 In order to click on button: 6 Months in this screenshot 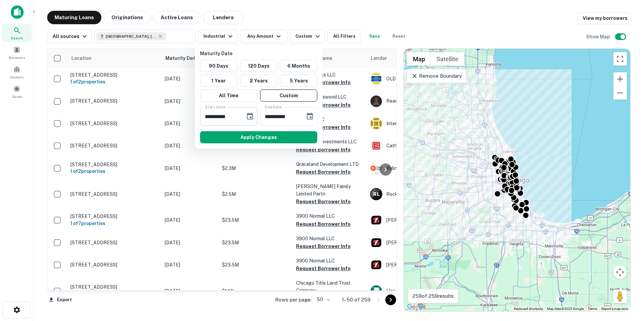, I will do `click(298, 66)`.